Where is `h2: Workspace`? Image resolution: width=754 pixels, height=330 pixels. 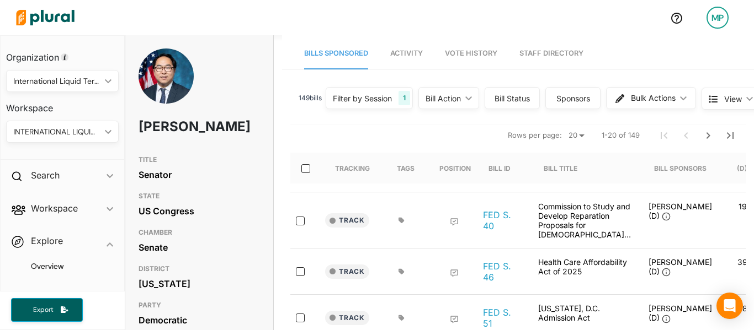
h2: Workspace is located at coordinates (54, 209).